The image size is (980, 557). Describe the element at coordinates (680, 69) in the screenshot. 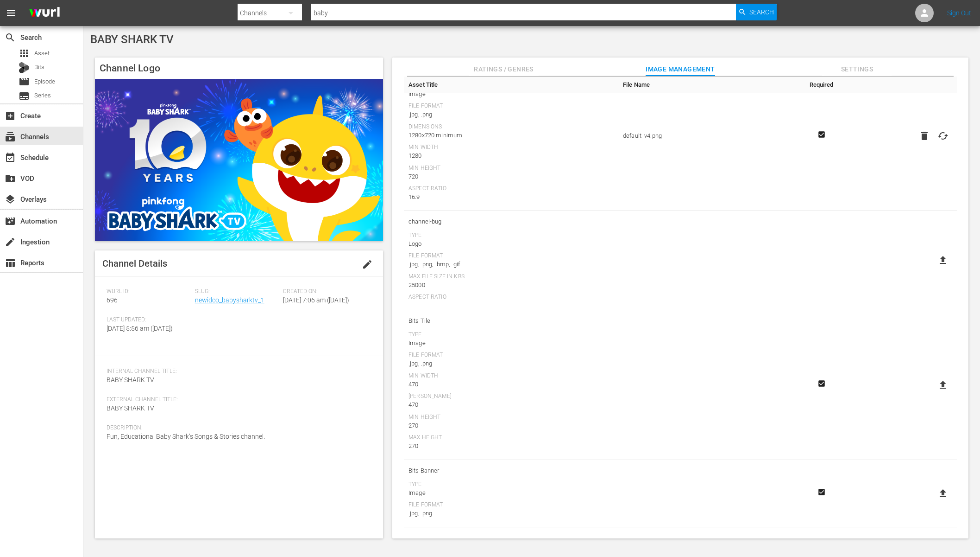

I see `span: Image Management` at that location.